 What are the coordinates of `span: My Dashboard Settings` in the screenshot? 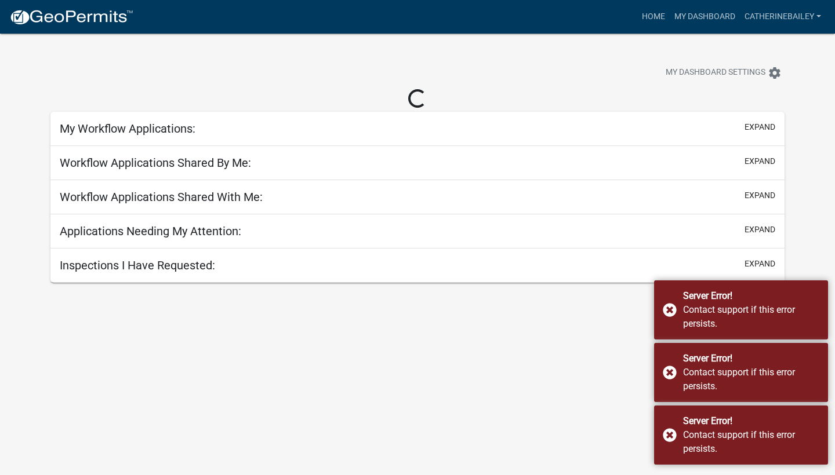 It's located at (715, 73).